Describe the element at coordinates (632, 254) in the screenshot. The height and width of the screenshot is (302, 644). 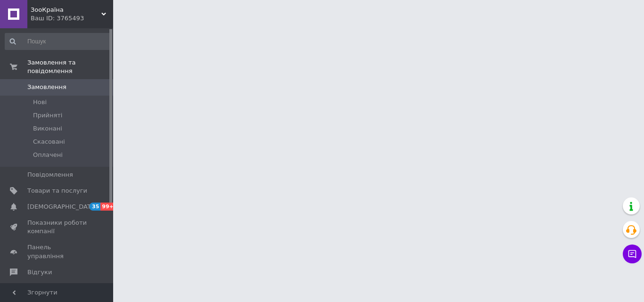
I see `button: Чат з покупцем` at that location.